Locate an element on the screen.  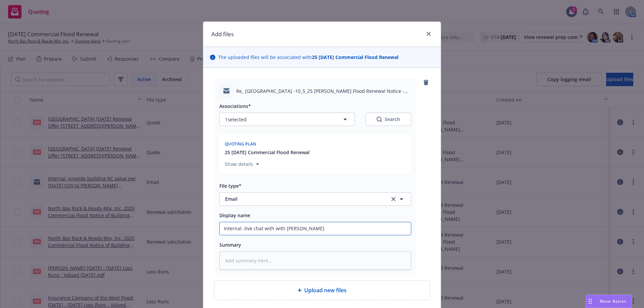
button: Show details is located at coordinates (242, 165).